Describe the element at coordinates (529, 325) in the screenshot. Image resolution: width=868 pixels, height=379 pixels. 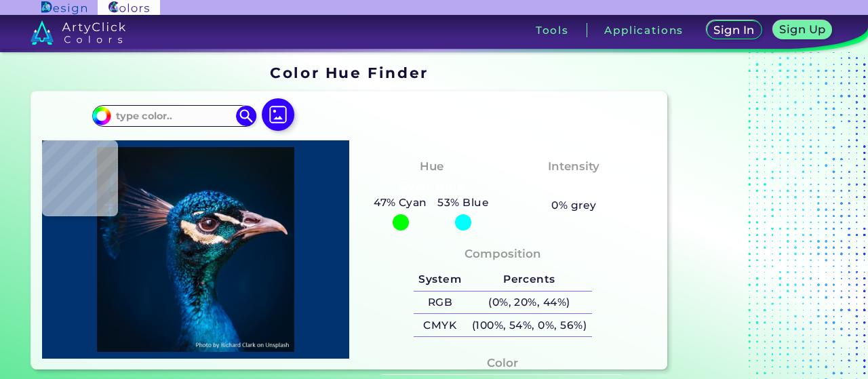
I see `h5: (100%, 54%, 0%, 56%)` at that location.